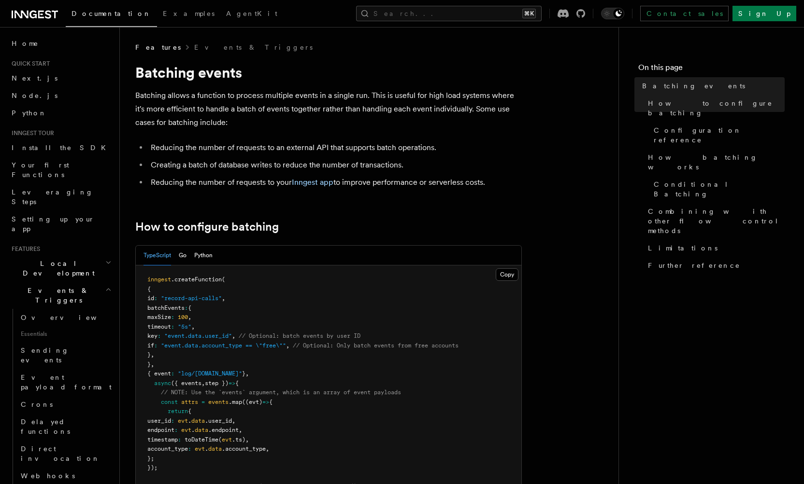 This screenshot has width=804, height=484. What do you see at coordinates (71, 318) in the screenshot?
I see `span: Overview` at bounding box center [71, 318].